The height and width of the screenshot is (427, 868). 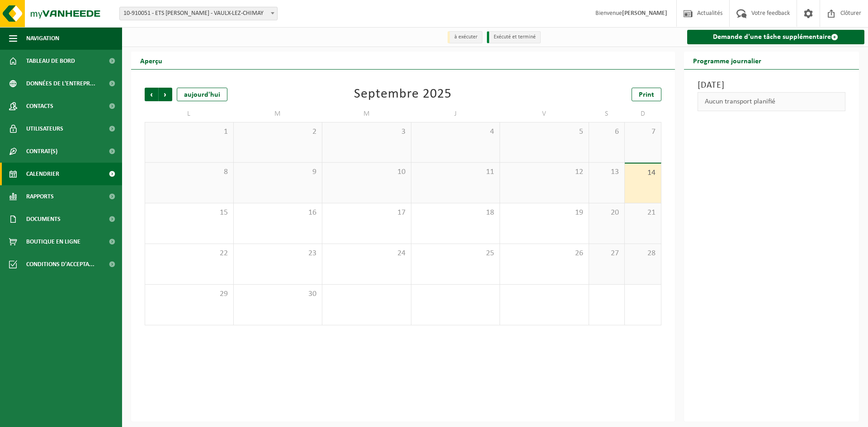 I want to click on h2: Aperçu, so click(x=151, y=60).